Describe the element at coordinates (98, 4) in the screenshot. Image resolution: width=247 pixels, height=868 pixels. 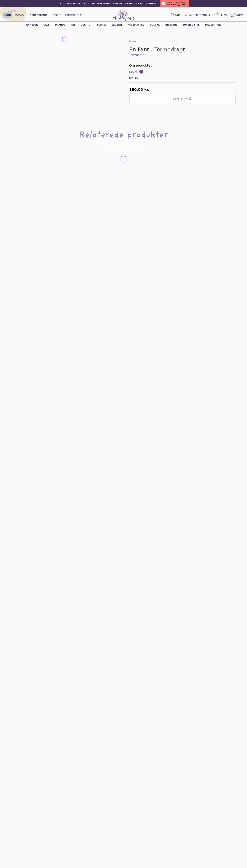
I see `span: Neutral vasket tøj` at that location.